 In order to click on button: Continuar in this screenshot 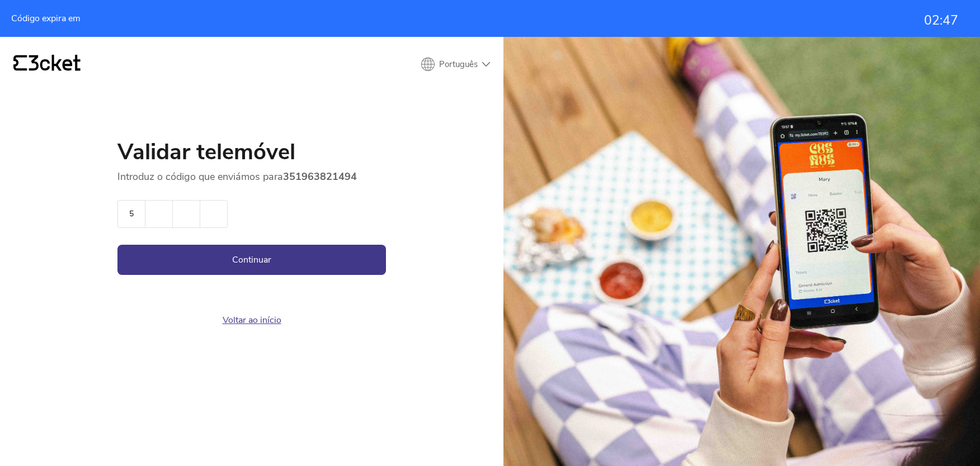, I will do `click(252, 260)`.